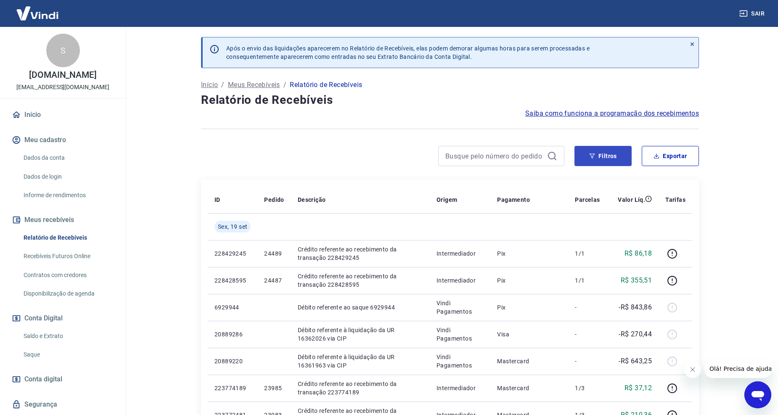 The height and width of the screenshot is (415, 778). Describe the element at coordinates (612, 114) in the screenshot. I see `span: Saiba como funciona a programação dos recebimentos` at that location.